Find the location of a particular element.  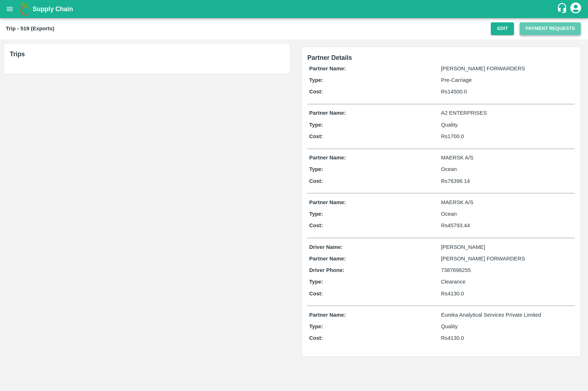

button: open drawer is located at coordinates (10, 9).